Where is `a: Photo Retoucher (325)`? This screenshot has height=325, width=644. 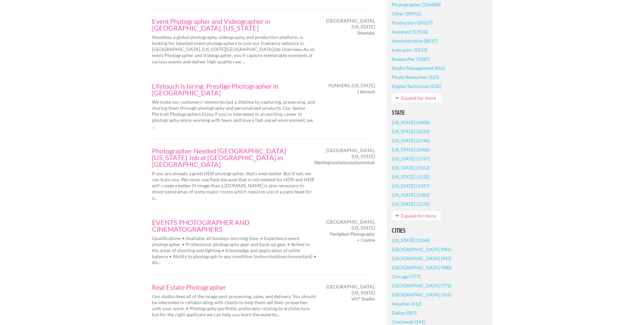
a: Photo Retoucher (325) is located at coordinates (415, 77).